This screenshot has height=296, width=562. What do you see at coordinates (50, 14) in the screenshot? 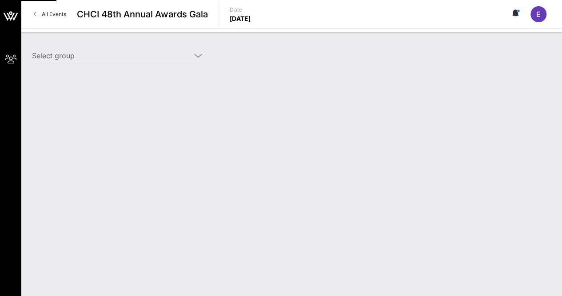
I see `a: All Events` at bounding box center [50, 14].